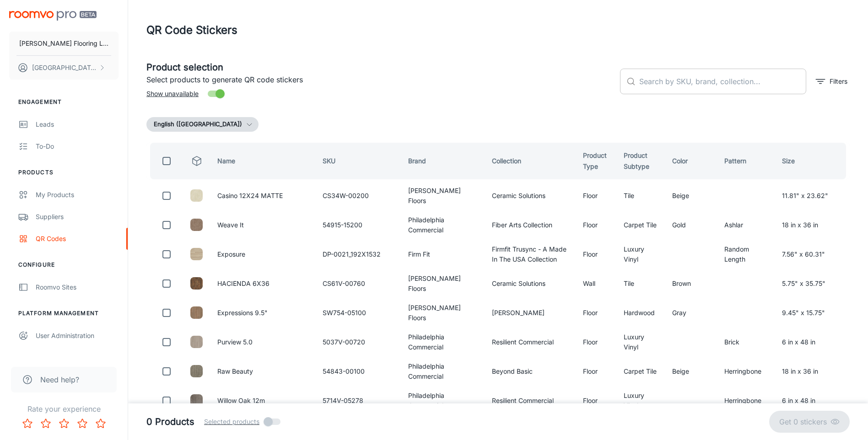 The image size is (868, 440). I want to click on button: Rate 4 star, so click(82, 424).